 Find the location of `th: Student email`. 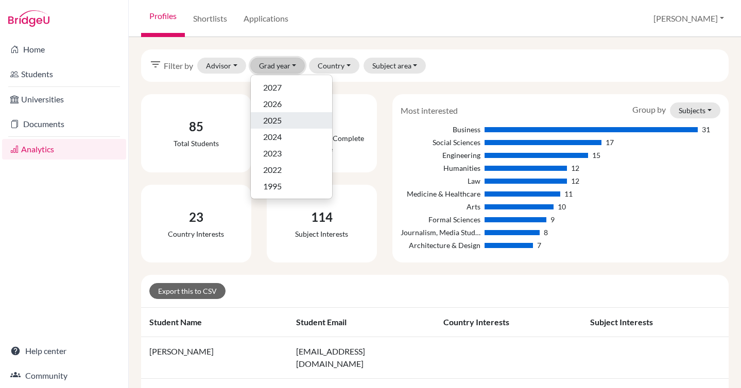

th: Student email is located at coordinates (361, 322).